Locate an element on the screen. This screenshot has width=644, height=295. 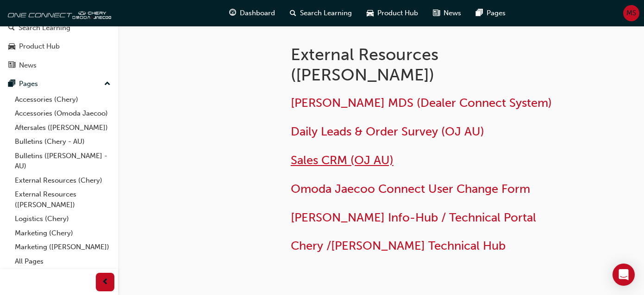
a: pages-iconPages is located at coordinates (491, 13).